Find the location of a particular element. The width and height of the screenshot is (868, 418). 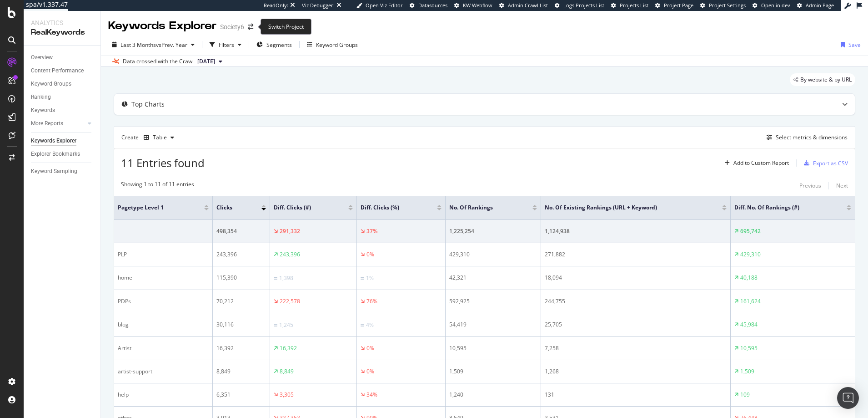

span: KW Webflow is located at coordinates (478, 5).